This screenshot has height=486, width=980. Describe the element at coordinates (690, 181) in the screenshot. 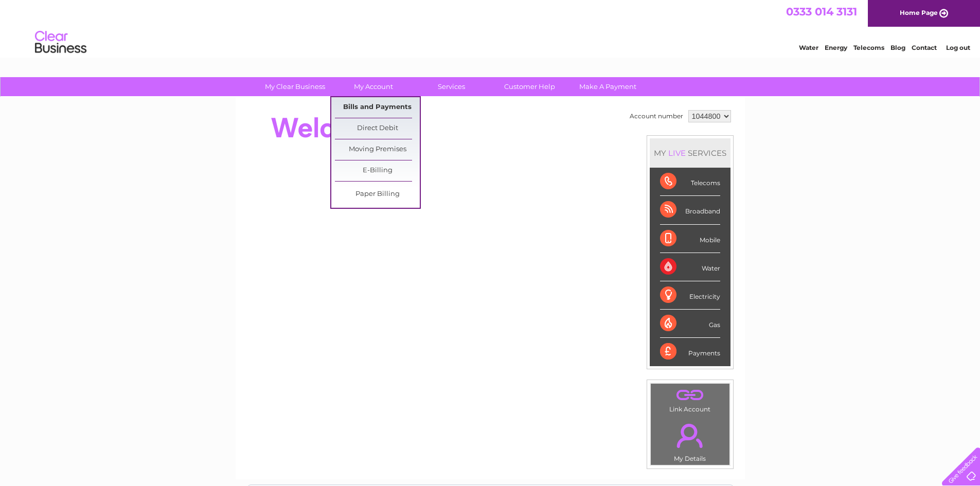

I see `div: Telecoms` at that location.